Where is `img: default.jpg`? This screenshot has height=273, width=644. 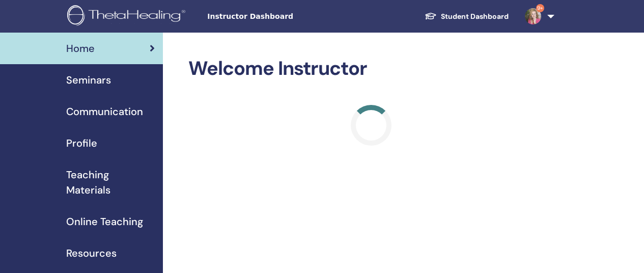 img: default.jpg is located at coordinates (533, 16).